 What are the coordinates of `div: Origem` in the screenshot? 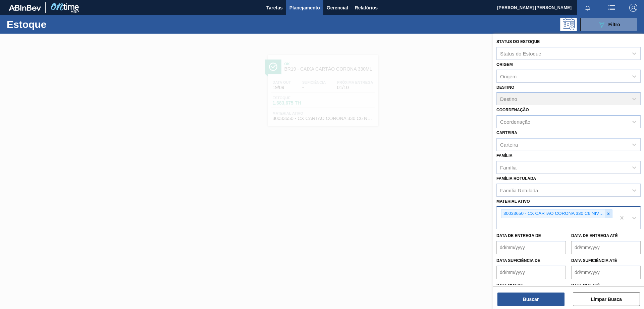 It's located at (508, 76).